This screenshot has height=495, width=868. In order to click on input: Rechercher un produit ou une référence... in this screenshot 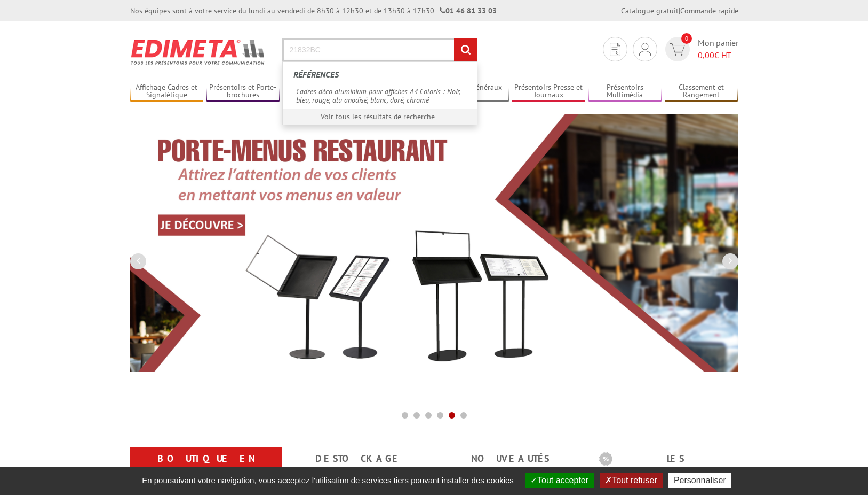, I will do `click(380, 49)`.